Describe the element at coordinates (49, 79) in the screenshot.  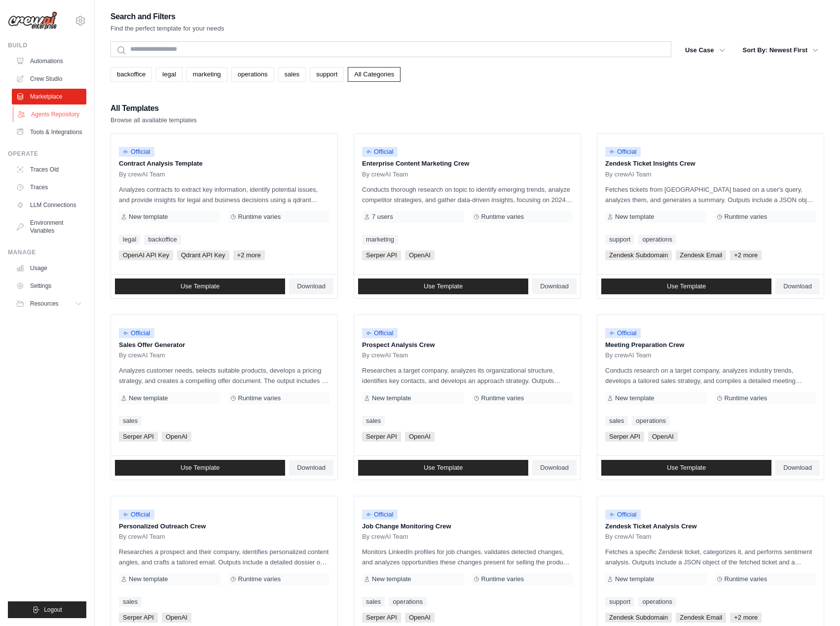
I see `a: Crew Studio` at that location.